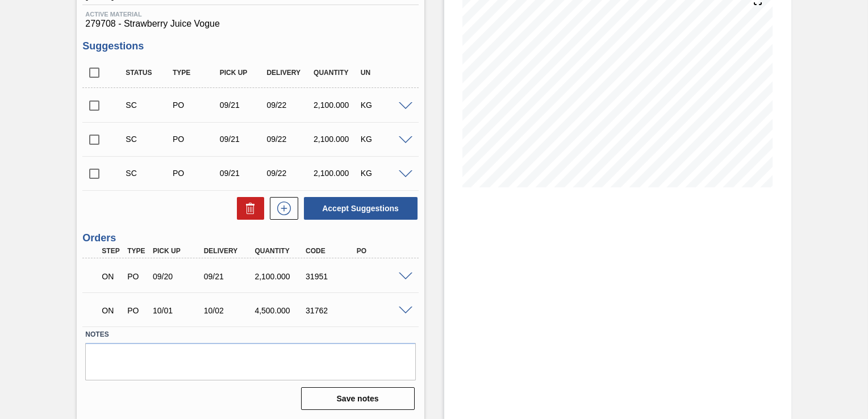  Describe the element at coordinates (279, 310) in the screenshot. I see `div: 4,500.000` at that location.